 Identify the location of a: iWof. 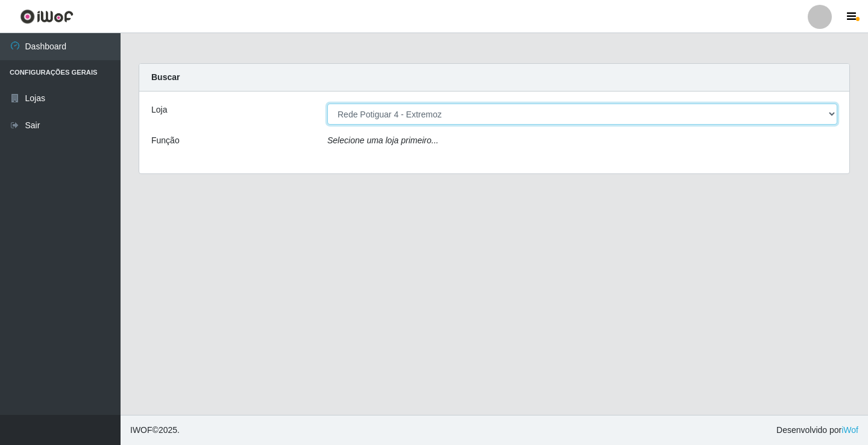
(850, 430).